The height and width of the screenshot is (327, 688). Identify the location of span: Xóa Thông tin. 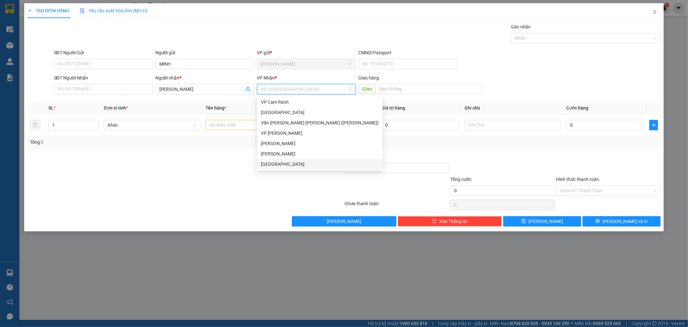
(453, 221).